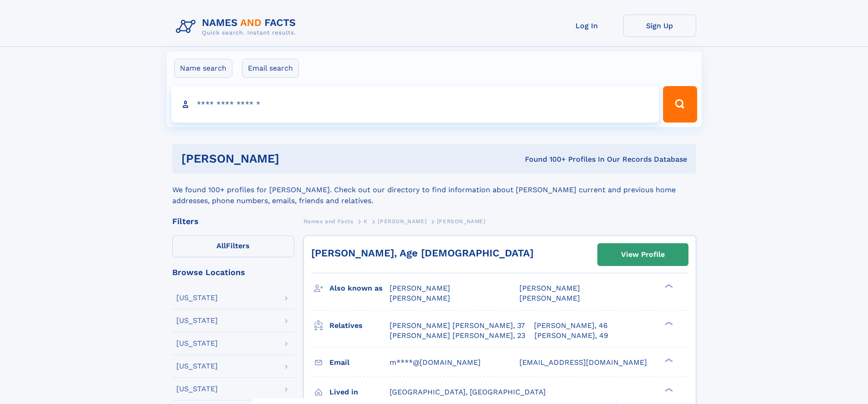 The height and width of the screenshot is (404, 868). I want to click on label: Filters, so click(233, 246).